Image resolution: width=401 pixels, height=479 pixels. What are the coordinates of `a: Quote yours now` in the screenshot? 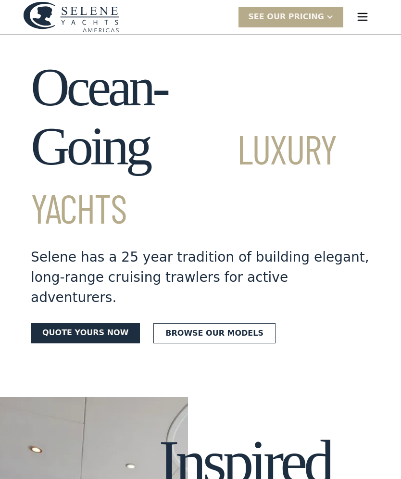 It's located at (85, 333).